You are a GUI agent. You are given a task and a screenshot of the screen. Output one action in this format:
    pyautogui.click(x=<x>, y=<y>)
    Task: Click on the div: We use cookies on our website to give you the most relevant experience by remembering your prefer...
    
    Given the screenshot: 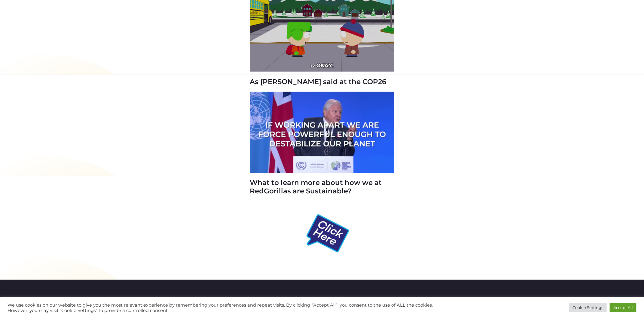 What is the action you would take?
    pyautogui.click(x=228, y=308)
    